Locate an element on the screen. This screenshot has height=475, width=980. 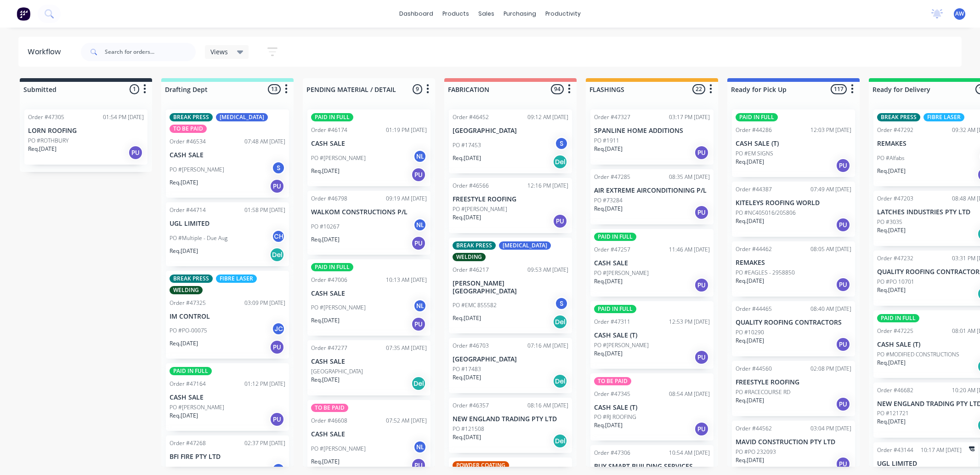
div: Order #47164 is located at coordinates (187, 384).